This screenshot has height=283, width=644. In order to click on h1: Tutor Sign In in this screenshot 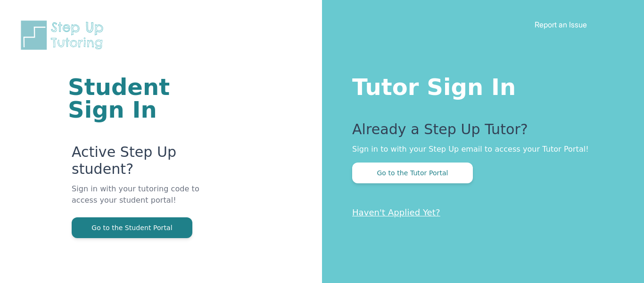, I will do `click(479, 85)`.